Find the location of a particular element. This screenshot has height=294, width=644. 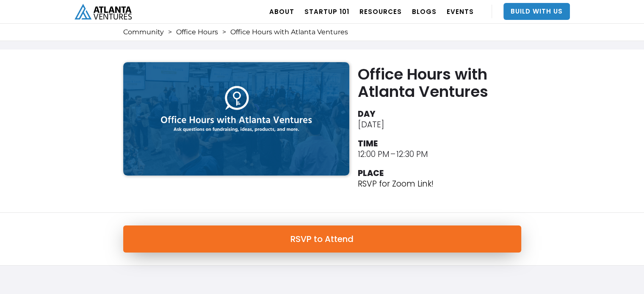

a: Office Hours is located at coordinates (197, 32).